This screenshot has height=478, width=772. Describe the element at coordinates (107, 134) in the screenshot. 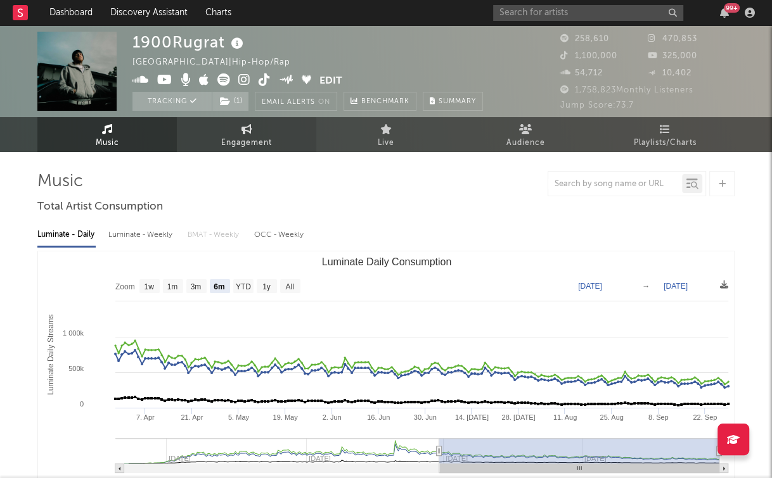

I see `a: Music` at that location.